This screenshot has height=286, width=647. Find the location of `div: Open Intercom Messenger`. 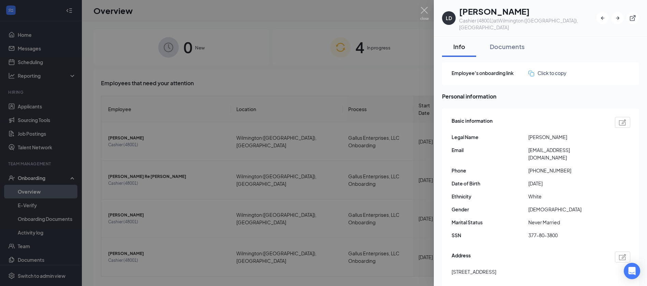

div: Open Intercom Messenger is located at coordinates (632, 271).